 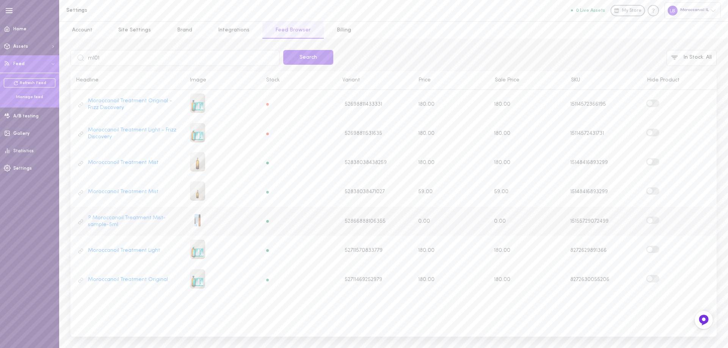 What do you see at coordinates (127, 80) in the screenshot?
I see `div: Headline` at bounding box center [127, 80].